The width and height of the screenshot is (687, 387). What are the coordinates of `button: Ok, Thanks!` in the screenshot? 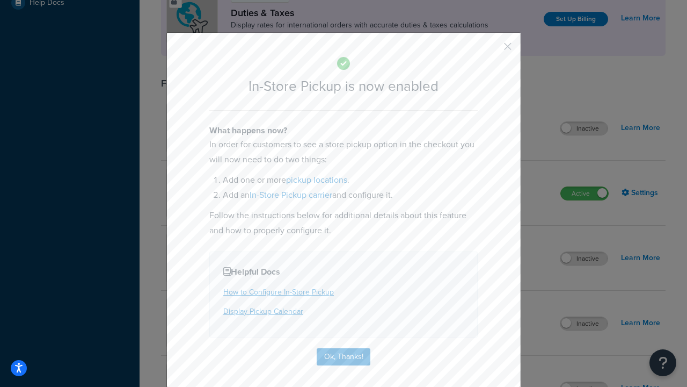 It's located at (344, 357).